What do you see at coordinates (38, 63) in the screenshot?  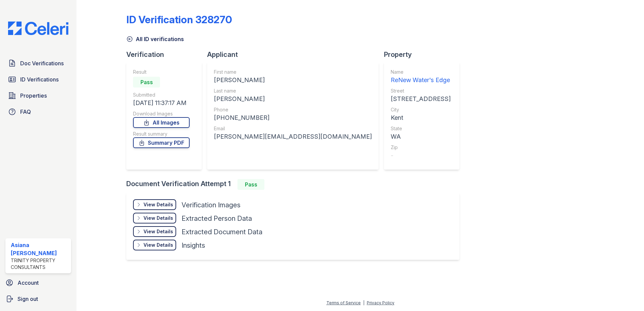 I see `a: Doc Verifications` at bounding box center [38, 63].